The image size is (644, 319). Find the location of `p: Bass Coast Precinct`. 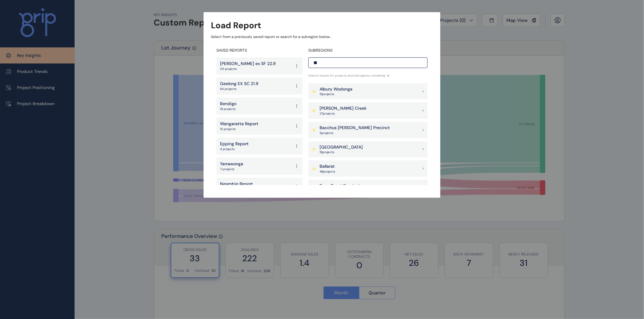

p: Bass Coast Precinct is located at coordinates (340, 186).